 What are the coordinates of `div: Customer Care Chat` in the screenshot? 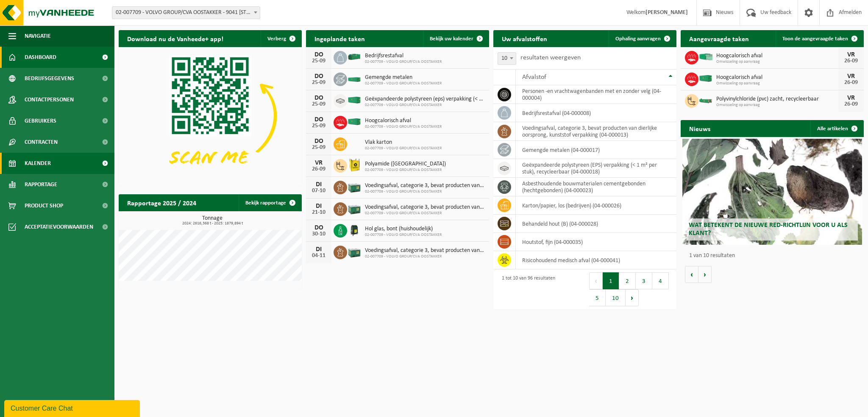 It's located at (68, 10).